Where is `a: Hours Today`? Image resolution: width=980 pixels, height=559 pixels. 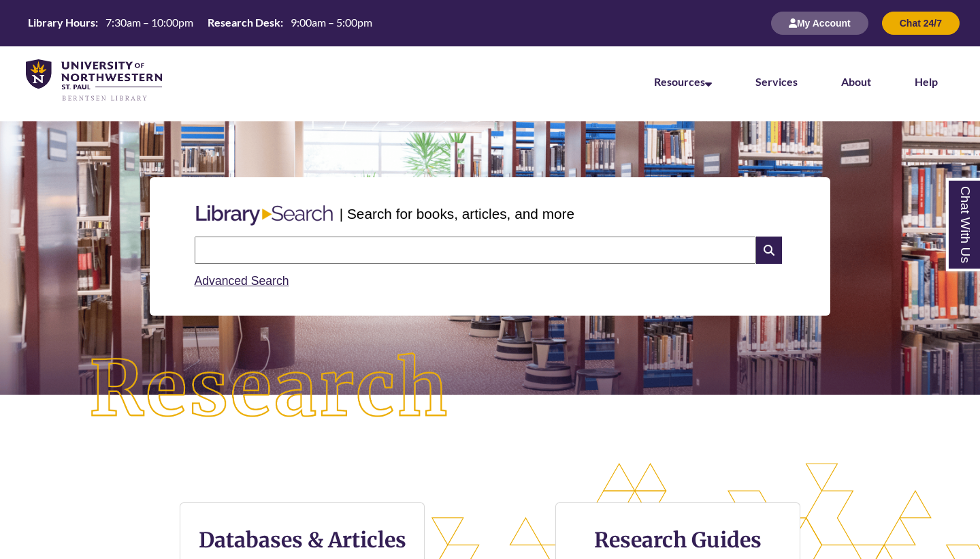
a: Hours Today is located at coordinates (200, 23).